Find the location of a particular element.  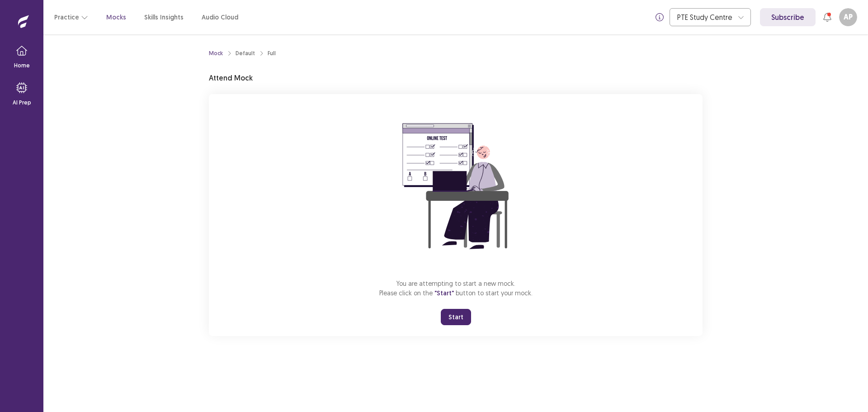

p: You are attempting to start a new mock. Please click on the button to start your mock. is located at coordinates (456, 288).